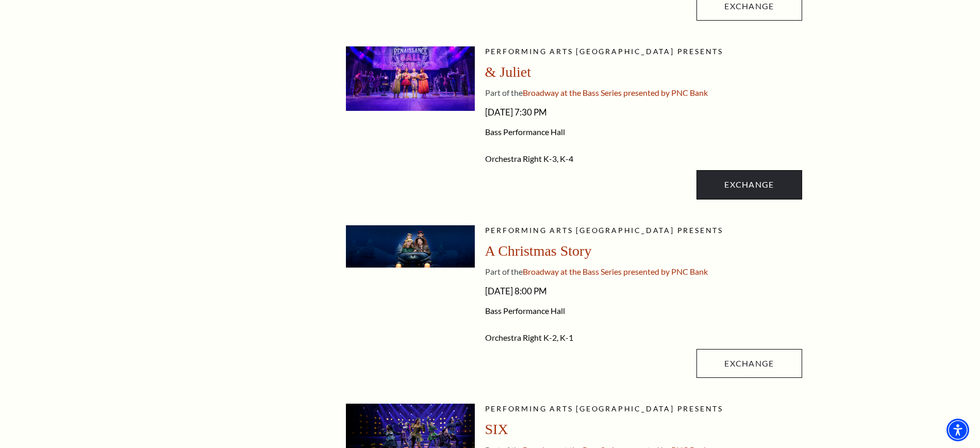 This screenshot has height=448, width=980. Describe the element at coordinates (558, 338) in the screenshot. I see `span: K-2, K-1` at that location.